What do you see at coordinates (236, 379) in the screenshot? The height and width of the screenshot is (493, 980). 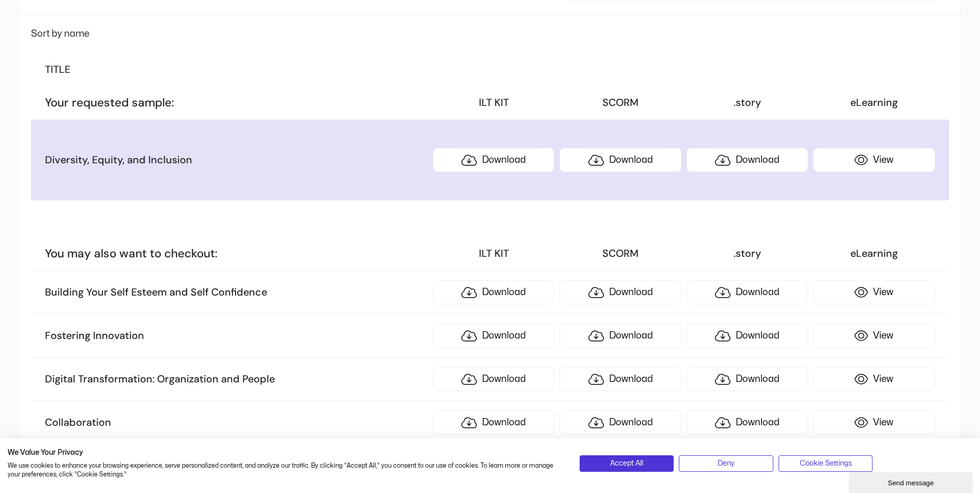 I see `h3: Digital Transformation: Organization and People` at bounding box center [236, 379].